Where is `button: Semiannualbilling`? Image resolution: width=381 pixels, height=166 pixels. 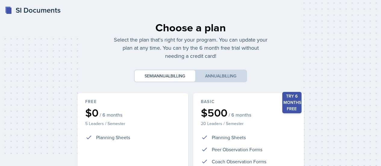 button: Semiannualbilling is located at coordinates (165, 76).